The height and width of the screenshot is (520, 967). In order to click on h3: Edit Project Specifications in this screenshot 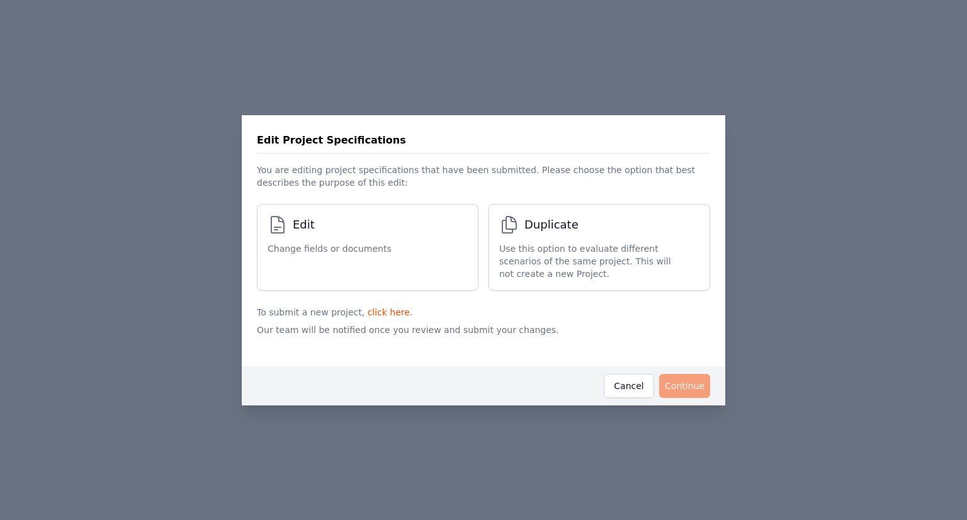, I will do `click(331, 140)`.